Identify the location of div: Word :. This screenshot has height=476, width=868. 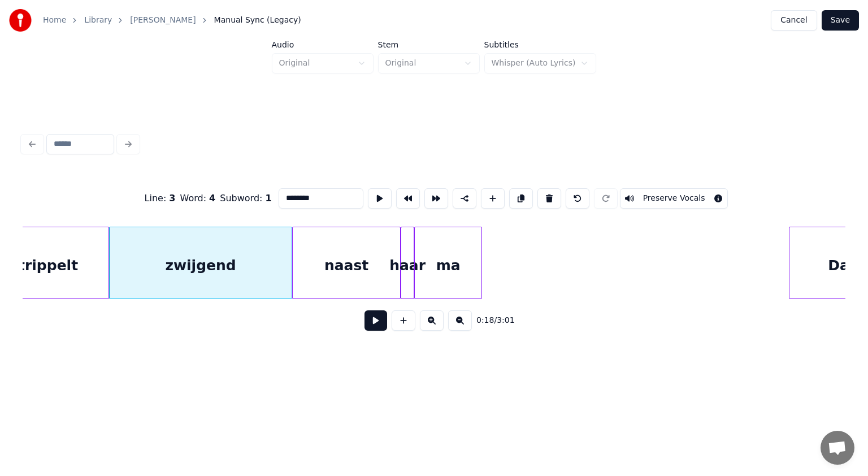
(198, 199).